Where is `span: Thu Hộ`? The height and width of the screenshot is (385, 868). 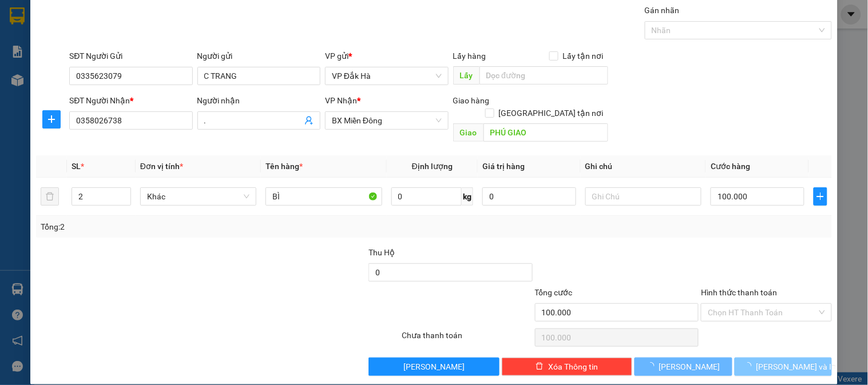
span: Thu Hộ is located at coordinates (381, 253).